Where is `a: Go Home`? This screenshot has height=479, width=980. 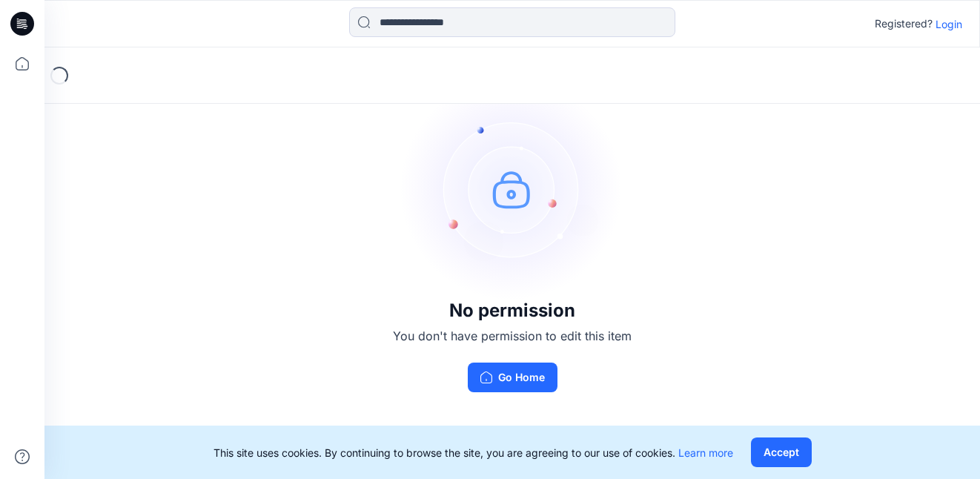 a: Go Home is located at coordinates (512, 377).